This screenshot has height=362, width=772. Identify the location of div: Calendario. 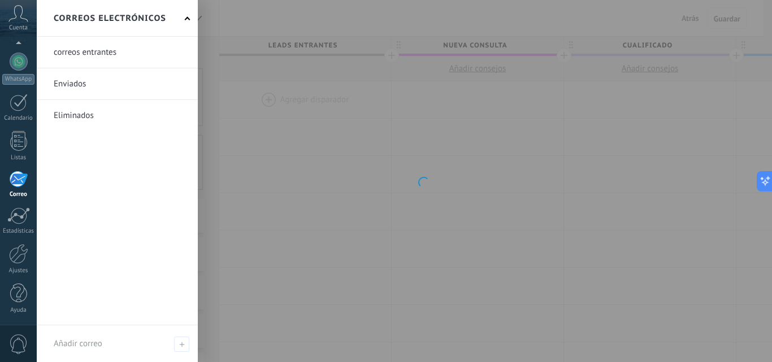
(19, 118).